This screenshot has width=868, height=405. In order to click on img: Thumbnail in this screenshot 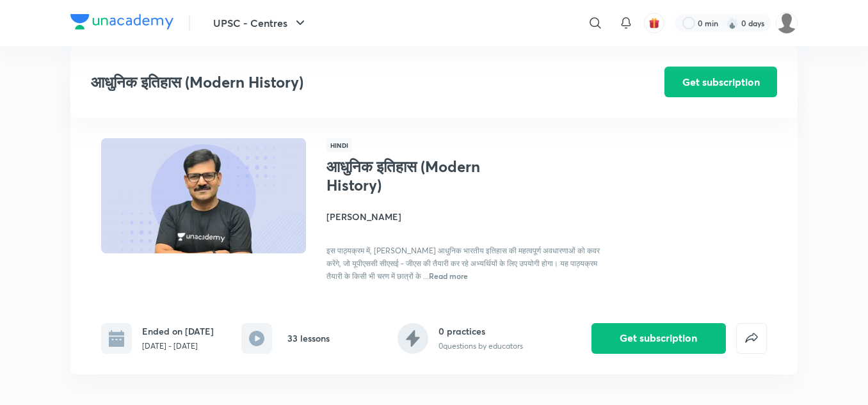, I will do `click(203, 196)`.